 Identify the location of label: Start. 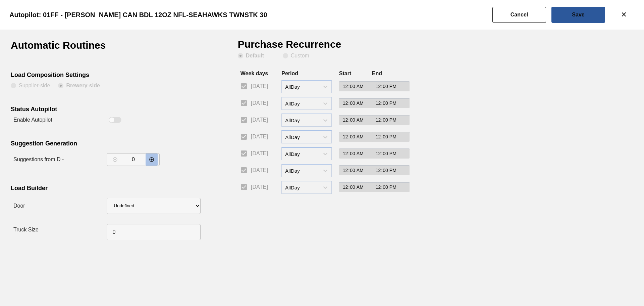
(345, 73).